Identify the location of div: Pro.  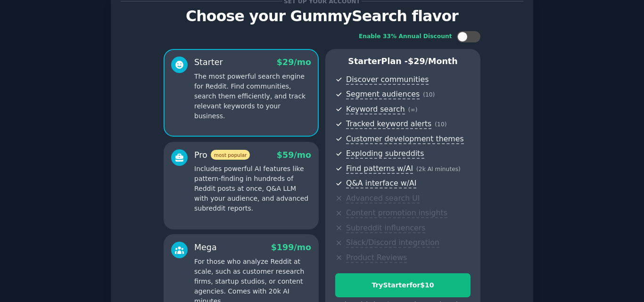
(222, 155).